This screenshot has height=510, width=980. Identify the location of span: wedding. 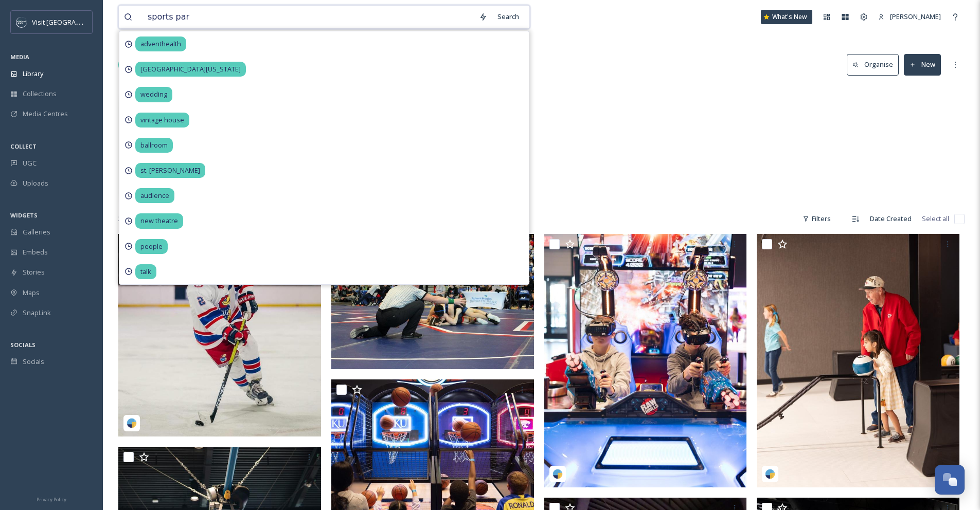
(154, 94).